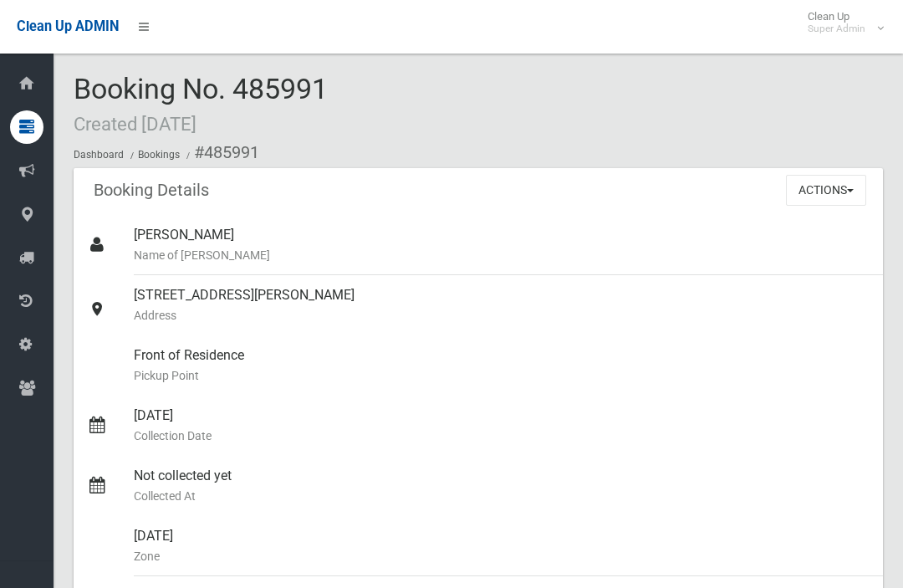 This screenshot has height=588, width=903. Describe the element at coordinates (837, 29) in the screenshot. I see `small: Super Admin` at that location.